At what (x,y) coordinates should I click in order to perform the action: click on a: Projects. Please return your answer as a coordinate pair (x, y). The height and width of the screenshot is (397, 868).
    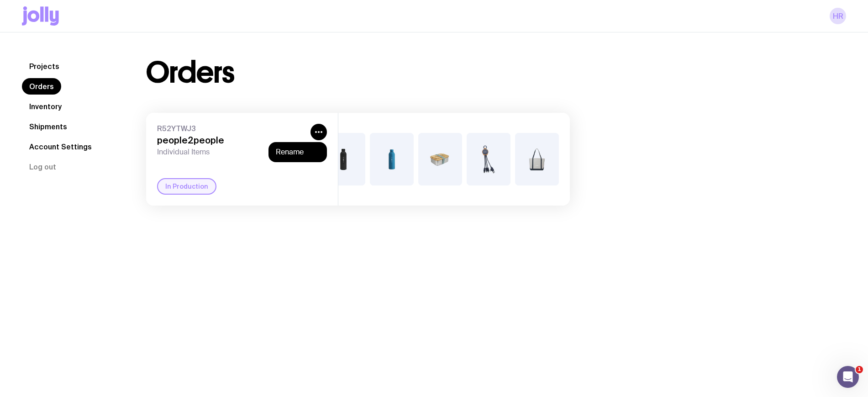
    Looking at the image, I should click on (44, 66).